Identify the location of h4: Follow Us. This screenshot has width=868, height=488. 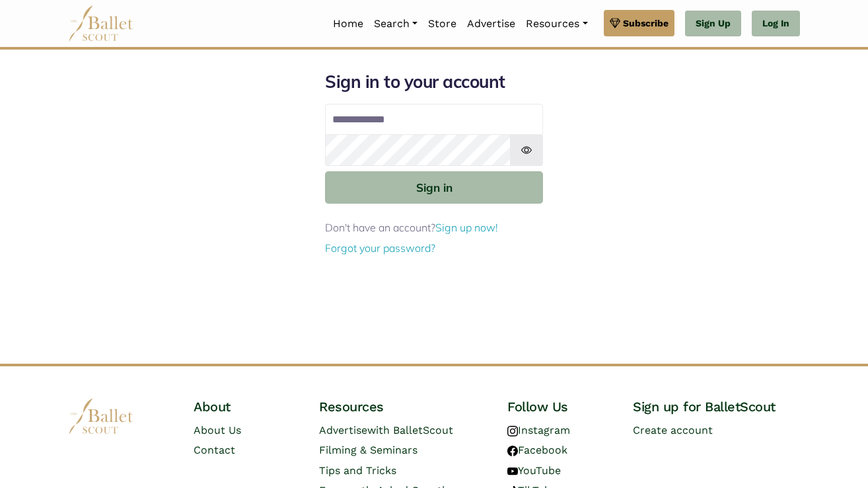
(560, 407).